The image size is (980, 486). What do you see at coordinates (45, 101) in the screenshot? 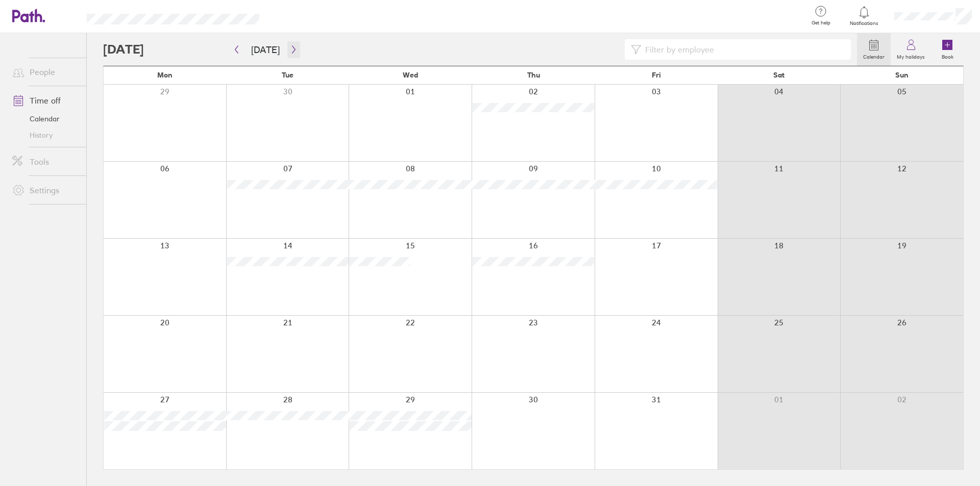
I see `a: Time off` at bounding box center [45, 101].